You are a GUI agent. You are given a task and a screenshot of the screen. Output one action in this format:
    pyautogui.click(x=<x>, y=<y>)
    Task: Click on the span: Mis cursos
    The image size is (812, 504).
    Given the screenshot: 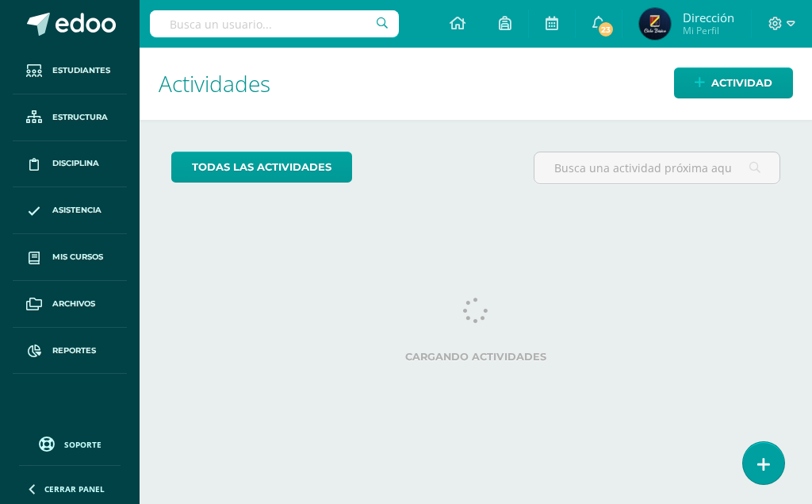 What is the action you would take?
    pyautogui.click(x=78, y=257)
    